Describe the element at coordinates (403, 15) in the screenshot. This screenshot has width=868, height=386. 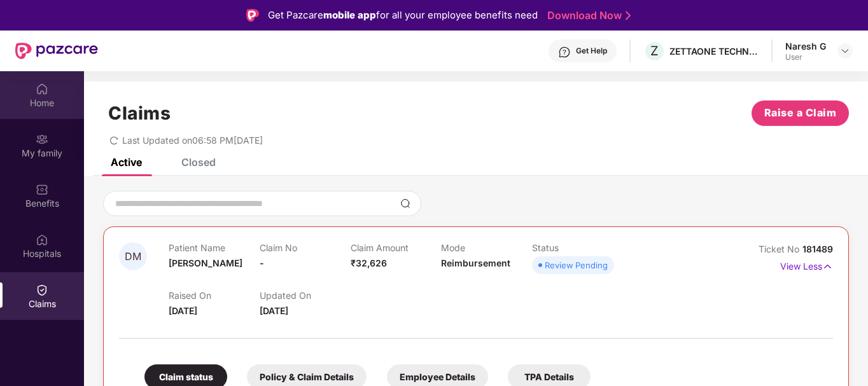
I see `div: Get Pazcare for all your employee benefits need` at that location.